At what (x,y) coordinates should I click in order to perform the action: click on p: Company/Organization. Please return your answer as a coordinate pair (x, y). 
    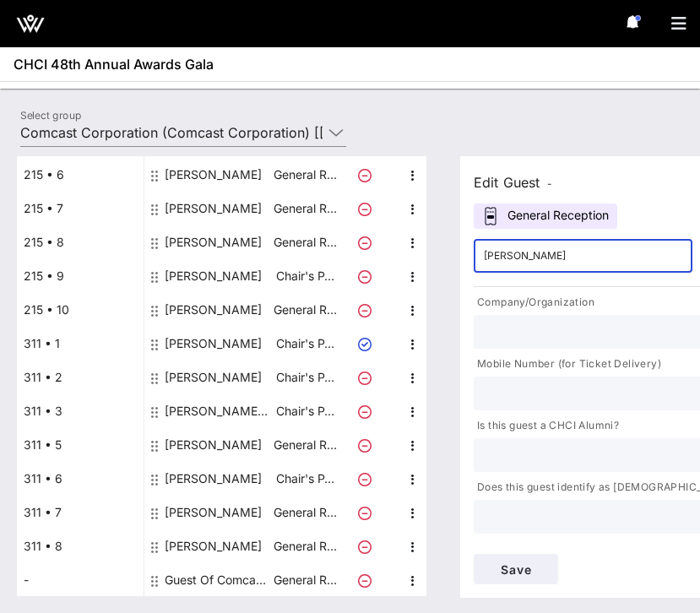
    Looking at the image, I should click on (533, 302).